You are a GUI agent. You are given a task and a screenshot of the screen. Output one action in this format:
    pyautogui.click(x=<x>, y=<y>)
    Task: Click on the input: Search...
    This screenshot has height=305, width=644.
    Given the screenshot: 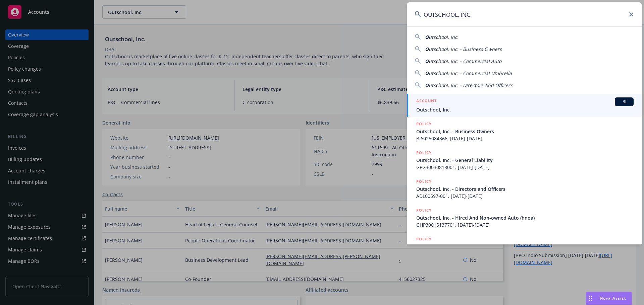 What is the action you would take?
    pyautogui.click(x=524, y=14)
    